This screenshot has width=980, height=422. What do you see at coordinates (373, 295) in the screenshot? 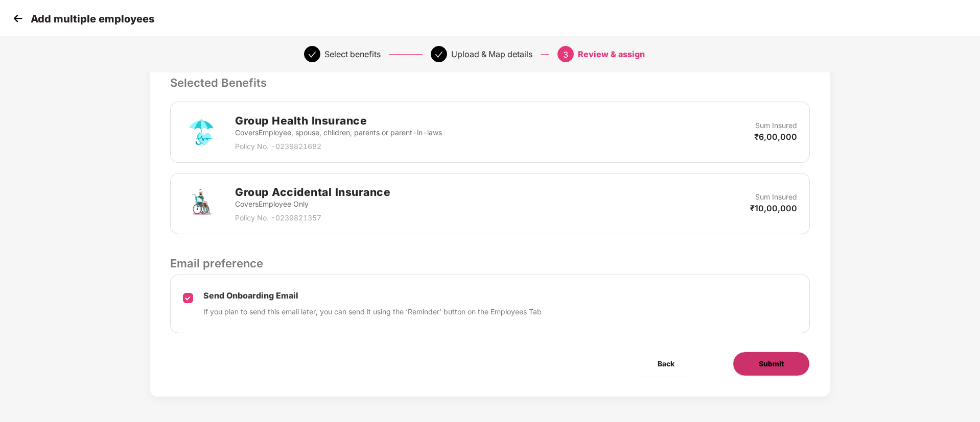
I see `p: Send Onboarding Email` at bounding box center [373, 295].